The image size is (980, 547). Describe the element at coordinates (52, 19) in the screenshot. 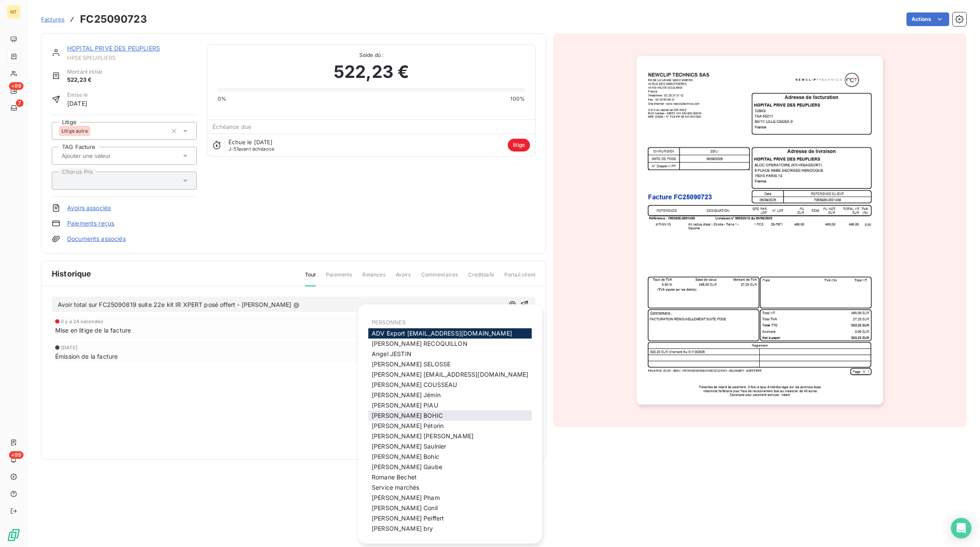

I see `span: Factures` at that location.